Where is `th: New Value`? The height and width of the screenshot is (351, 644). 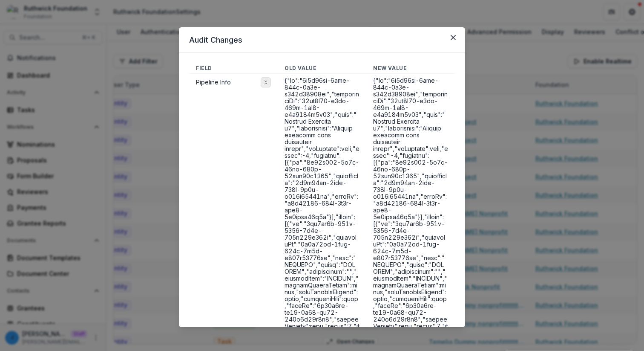 th: New Value is located at coordinates (411, 68).